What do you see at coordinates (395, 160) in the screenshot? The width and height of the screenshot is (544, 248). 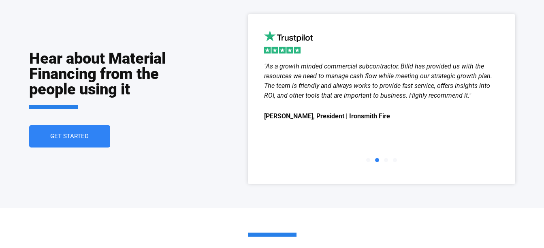 I see `span: Go to slide 4` at bounding box center [395, 160].